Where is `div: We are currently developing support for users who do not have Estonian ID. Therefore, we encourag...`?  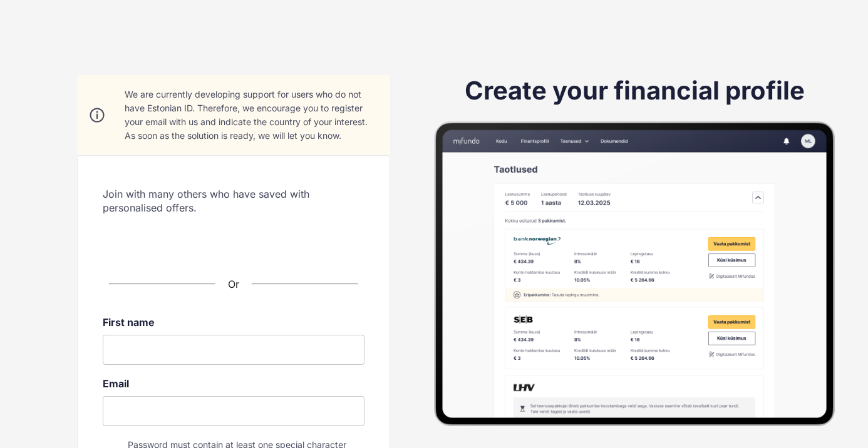 div: We are currently developing support for users who do not have Estonian ID. Therefore, we encourag... is located at coordinates (251, 115).